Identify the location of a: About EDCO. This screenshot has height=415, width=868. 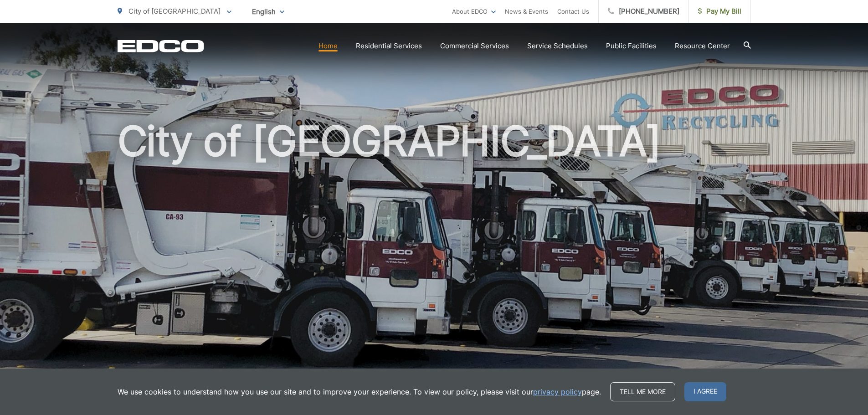
(474, 11).